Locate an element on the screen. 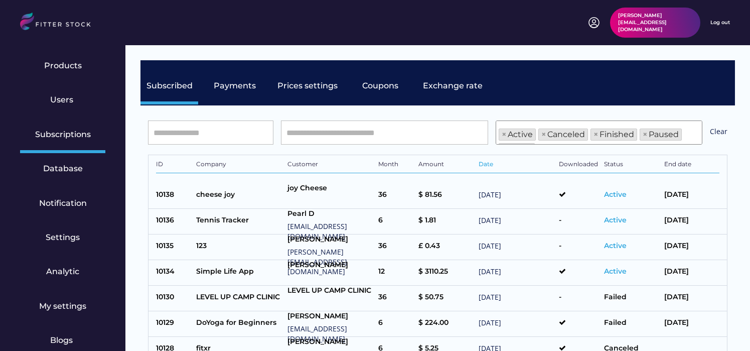 The width and height of the screenshot is (750, 351). li: Failed is located at coordinates (517, 149).